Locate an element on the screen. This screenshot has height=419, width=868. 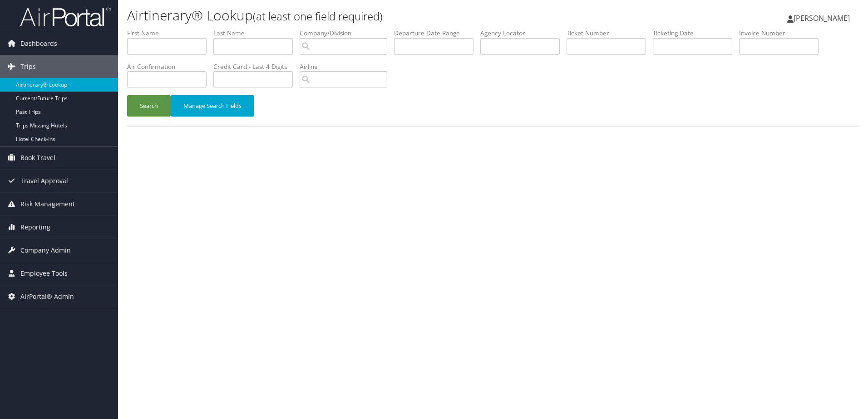
label: Last Name is located at coordinates (256, 33).